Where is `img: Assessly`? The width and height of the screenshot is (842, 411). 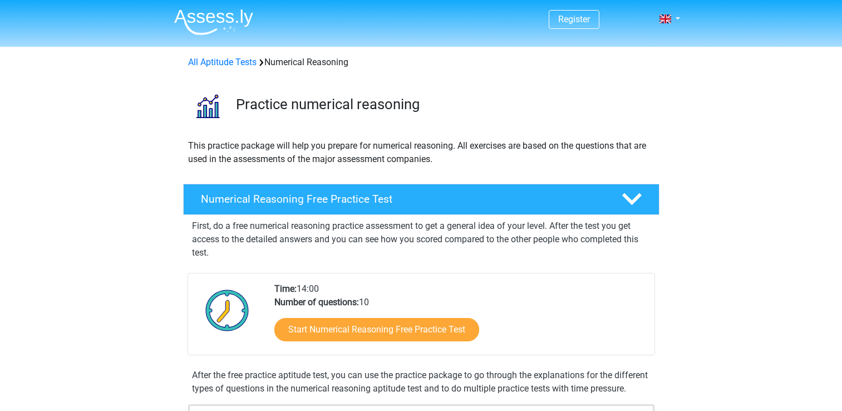
img: Assessly is located at coordinates (214, 22).